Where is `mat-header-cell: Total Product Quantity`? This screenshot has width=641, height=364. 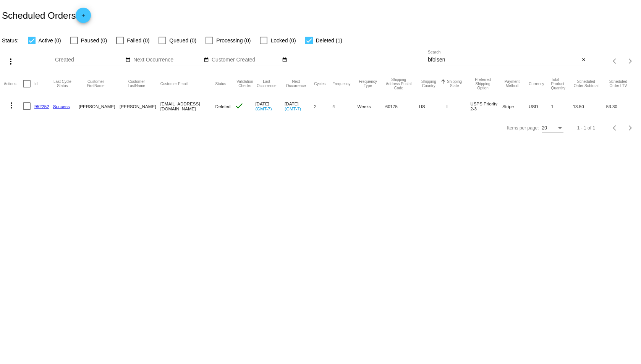 mat-header-cell: Total Product Quantity is located at coordinates (562, 84).